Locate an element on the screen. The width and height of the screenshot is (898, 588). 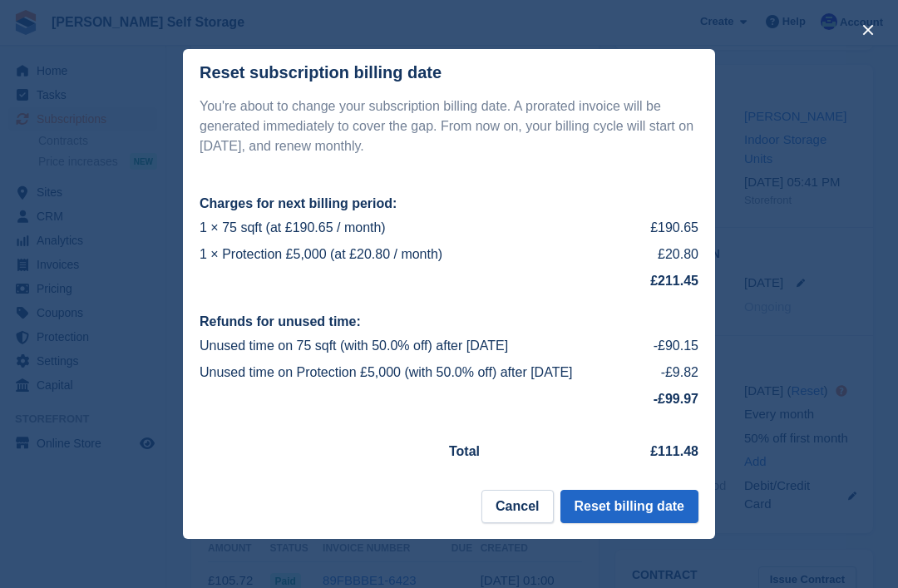
h2: Charges for next billing period: is located at coordinates (449, 203).